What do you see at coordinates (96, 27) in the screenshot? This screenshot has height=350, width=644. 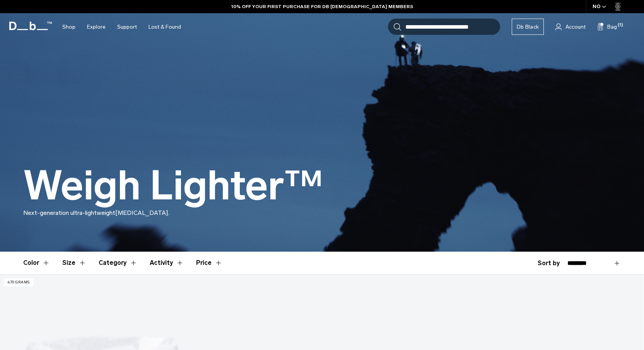 I see `a: Explore` at bounding box center [96, 27].